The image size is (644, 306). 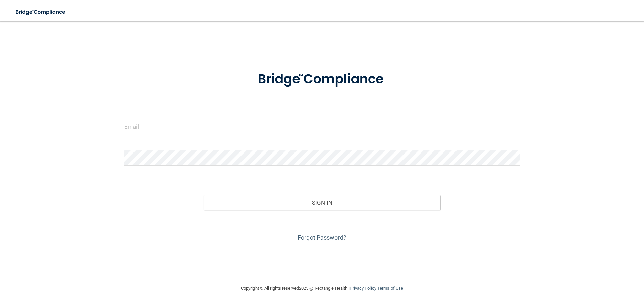 What do you see at coordinates (363, 288) in the screenshot?
I see `a: Privacy Policy` at bounding box center [363, 288].